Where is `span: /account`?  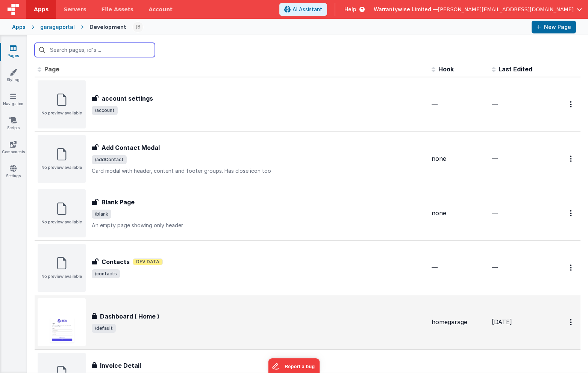
span: /account is located at coordinates (104, 110).